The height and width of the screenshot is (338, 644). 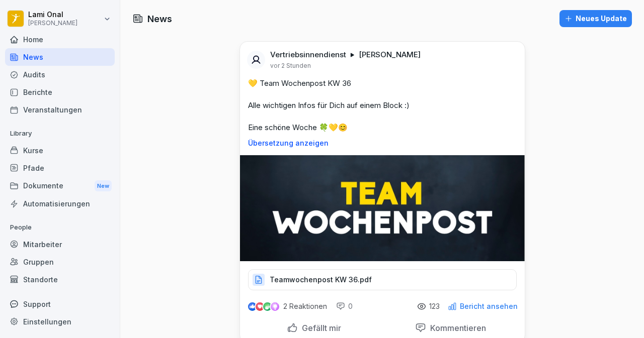 I want to click on div: New, so click(x=103, y=186).